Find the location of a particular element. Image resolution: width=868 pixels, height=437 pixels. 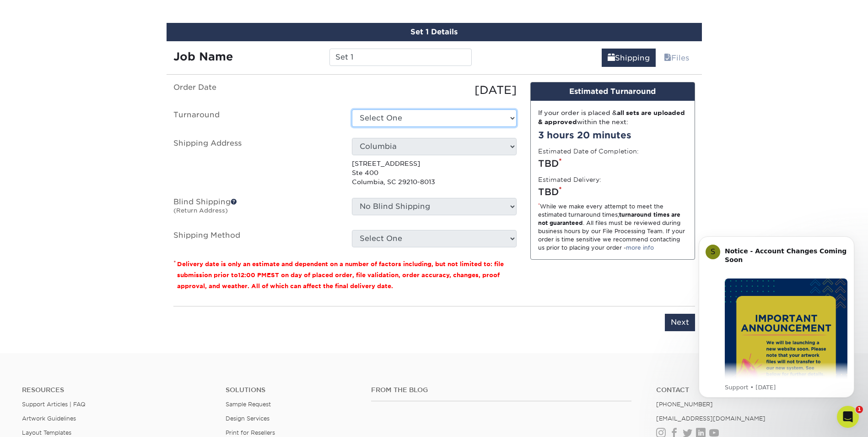

label: Shipping Address is located at coordinates (256, 162).